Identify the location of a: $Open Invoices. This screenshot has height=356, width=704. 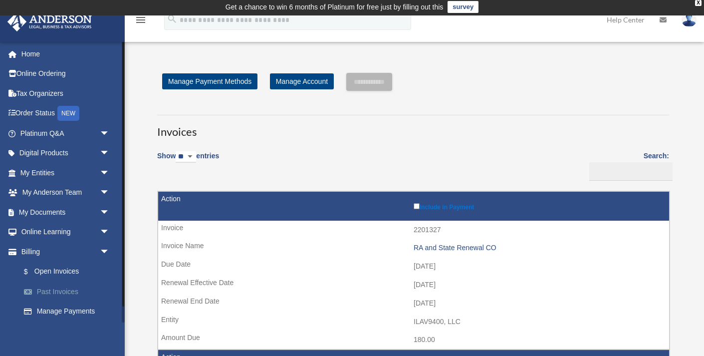
(67, 271).